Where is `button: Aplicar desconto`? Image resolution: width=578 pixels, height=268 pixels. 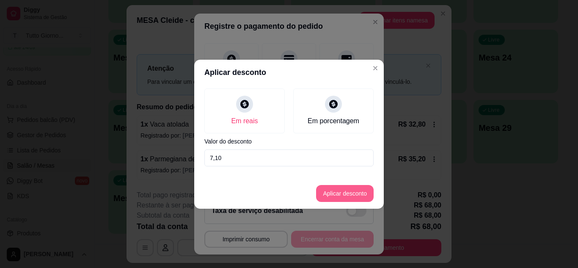 button: Aplicar desconto is located at coordinates (345, 193).